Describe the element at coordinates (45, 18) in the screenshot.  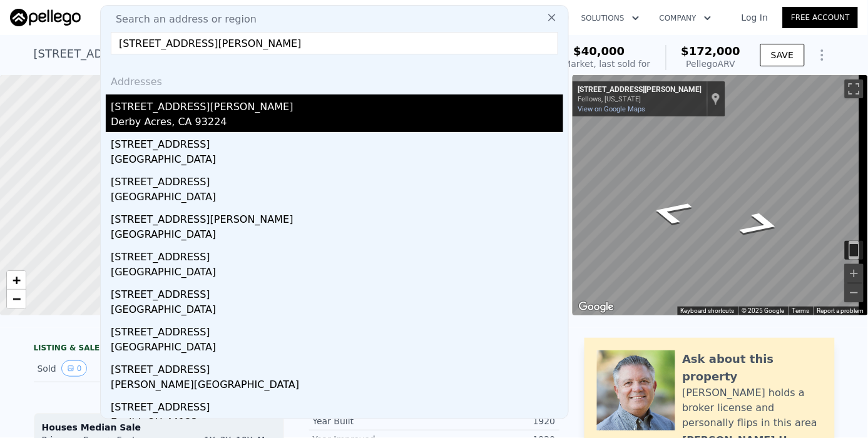
I see `img: Pellego` at that location.